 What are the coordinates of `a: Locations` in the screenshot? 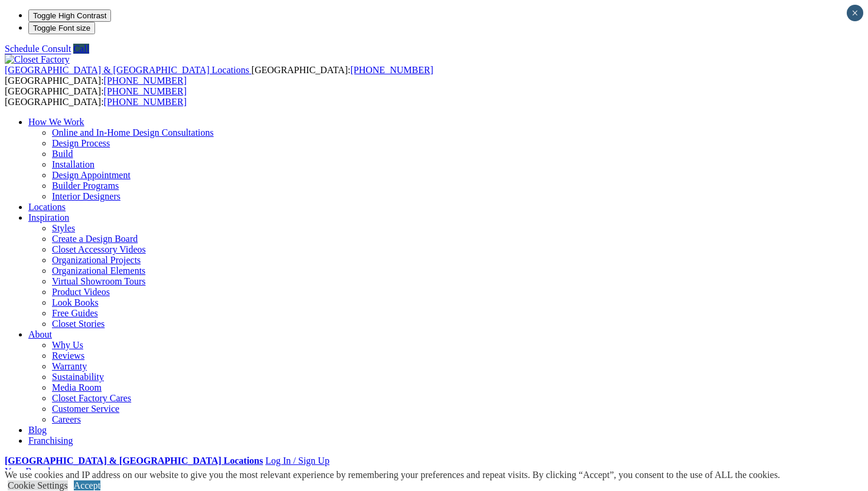 It's located at (46, 206).